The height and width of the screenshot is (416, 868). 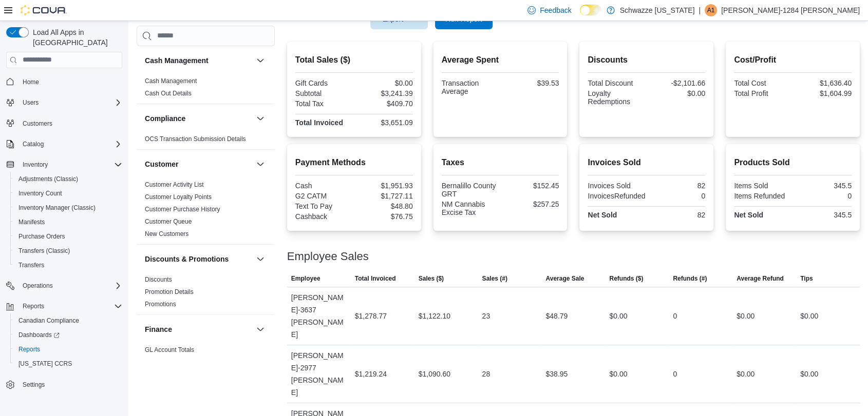 What do you see at coordinates (168, 222) in the screenshot?
I see `a: Customer Queue` at bounding box center [168, 222].